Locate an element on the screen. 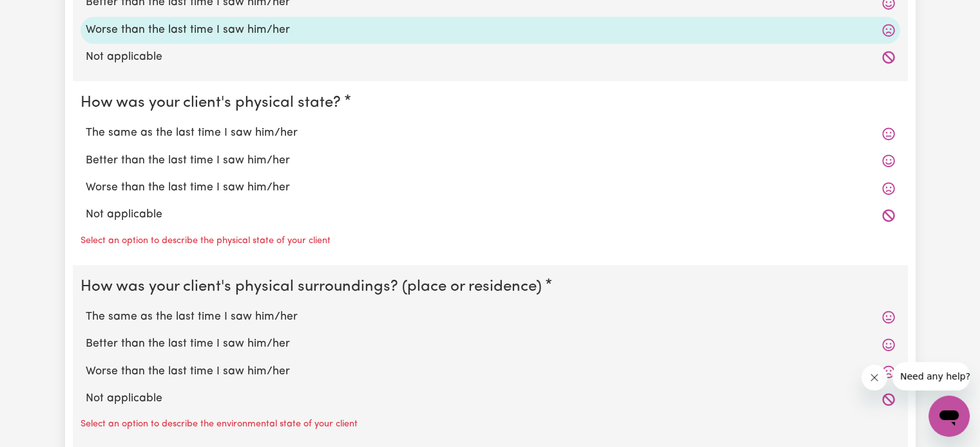 This screenshot has height=447, width=980. p: Select an option to describe the physical state of your client is located at coordinates (205, 241).